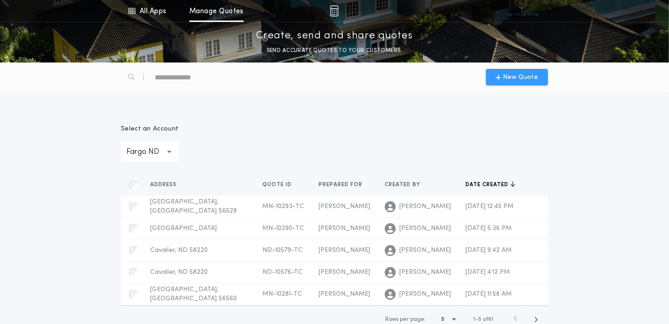 The height and width of the screenshot is (324, 669). I want to click on span: of 61, so click(488, 320).